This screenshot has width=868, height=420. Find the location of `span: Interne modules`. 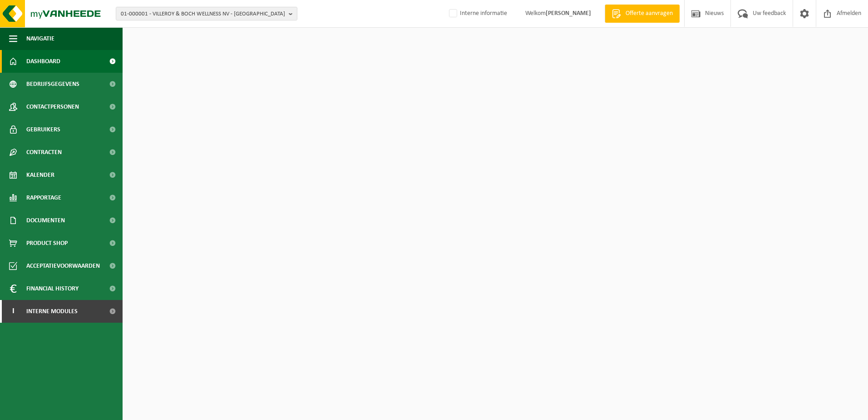

span: Interne modules is located at coordinates (52, 311).